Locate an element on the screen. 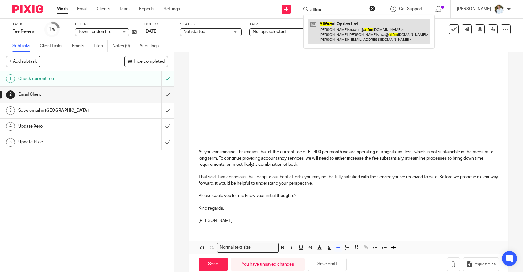  div: 2 is located at coordinates (11, 95).